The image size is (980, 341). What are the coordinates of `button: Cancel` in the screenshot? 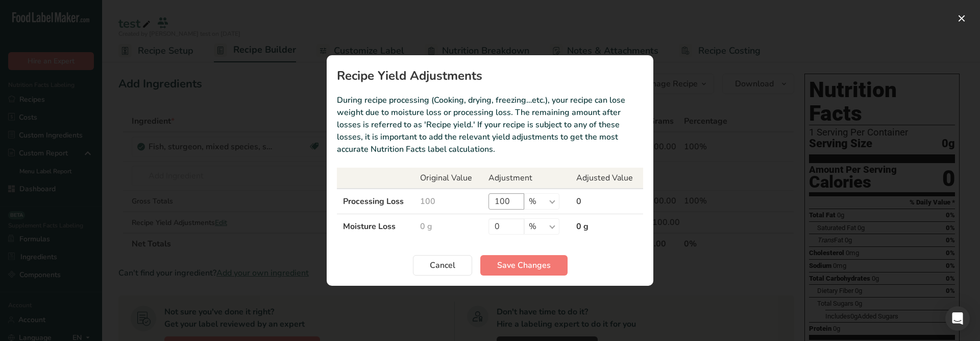 It's located at (442, 265).